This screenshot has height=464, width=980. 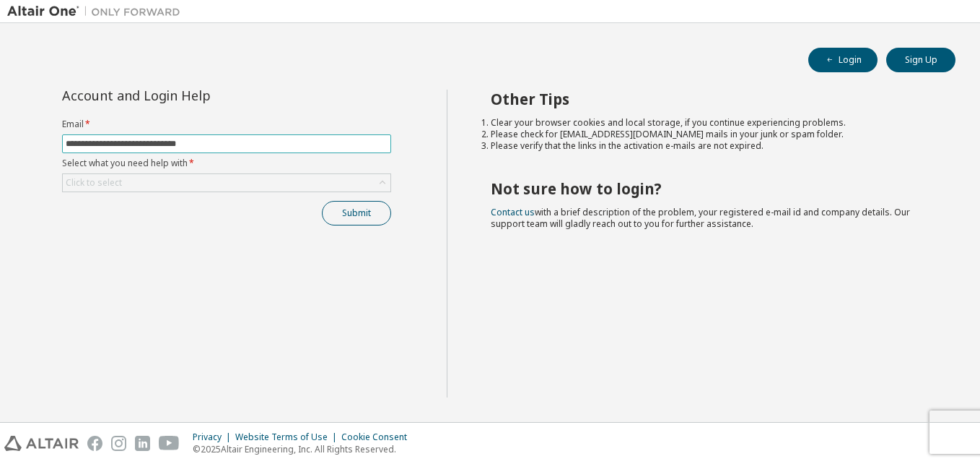 What do you see at coordinates (94, 443) in the screenshot?
I see `img: facebook.svg` at bounding box center [94, 443].